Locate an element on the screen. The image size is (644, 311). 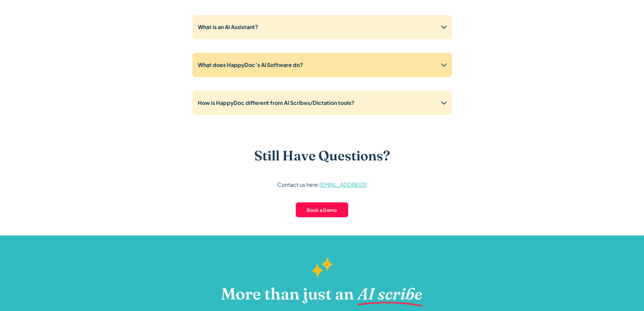
strong: What is an AI Assistant? is located at coordinates (228, 26).